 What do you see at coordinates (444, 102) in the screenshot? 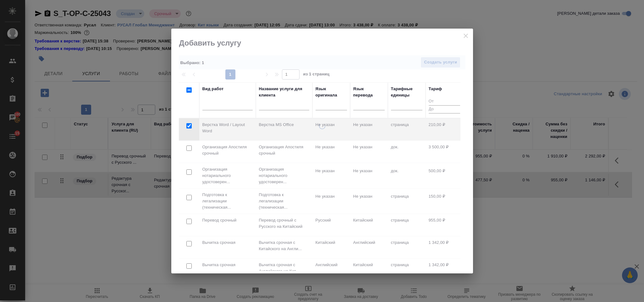
I see `input: От` at bounding box center [444, 102].